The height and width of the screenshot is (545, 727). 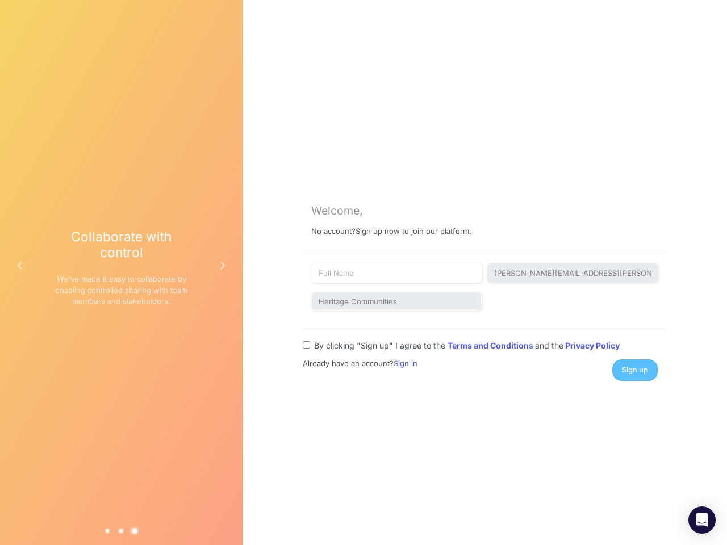 What do you see at coordinates (467, 345) in the screenshot?
I see `label: By clicking "Sign up" I agree to the and the` at bounding box center [467, 345].